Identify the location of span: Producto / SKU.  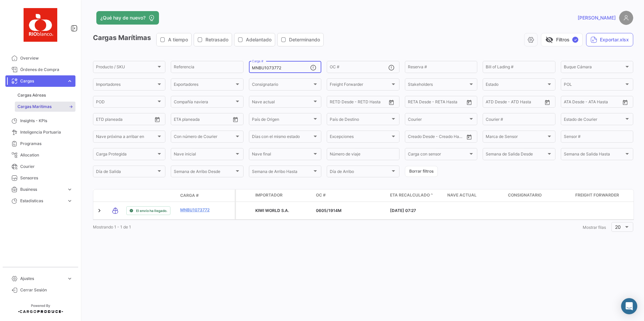
(126, 68).